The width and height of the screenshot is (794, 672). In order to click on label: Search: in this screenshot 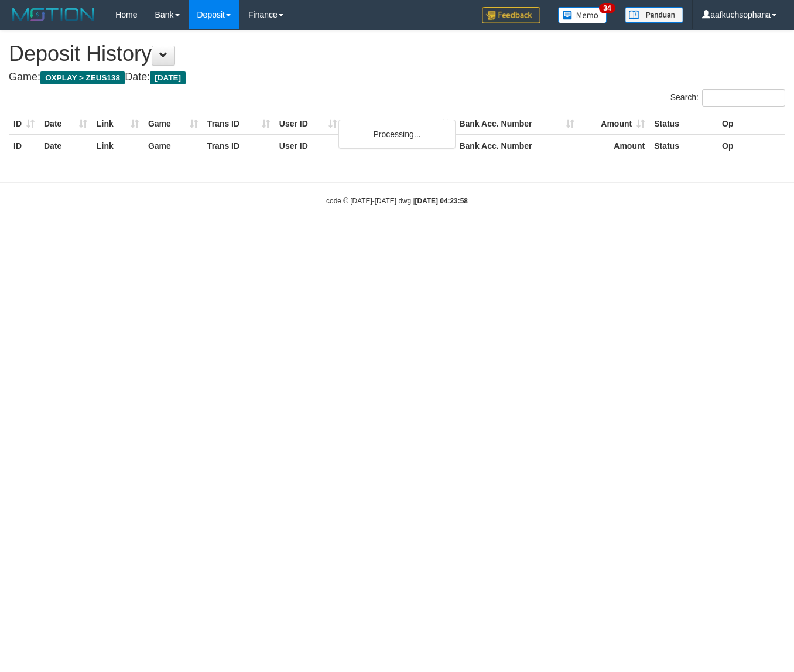, I will do `click(728, 98)`.